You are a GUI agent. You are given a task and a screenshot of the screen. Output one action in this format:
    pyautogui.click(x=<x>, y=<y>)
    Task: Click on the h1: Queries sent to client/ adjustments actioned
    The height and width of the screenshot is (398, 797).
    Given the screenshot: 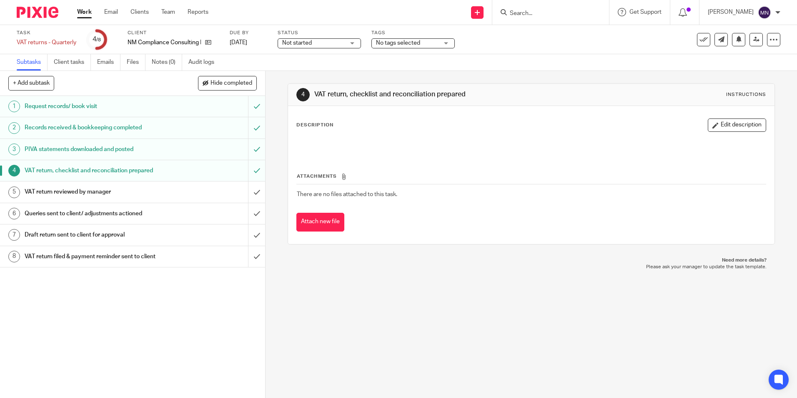 What is the action you would take?
    pyautogui.click(x=96, y=213)
    